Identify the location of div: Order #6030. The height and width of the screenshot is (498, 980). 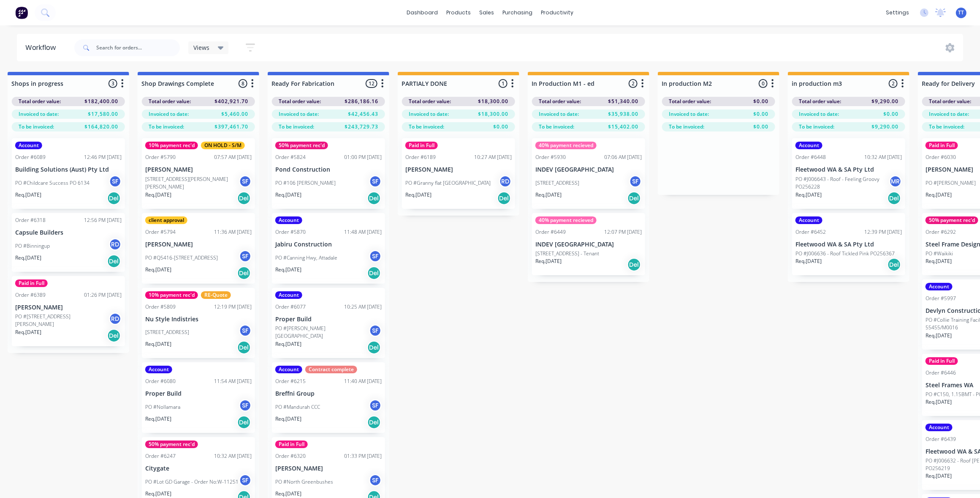
(941, 158).